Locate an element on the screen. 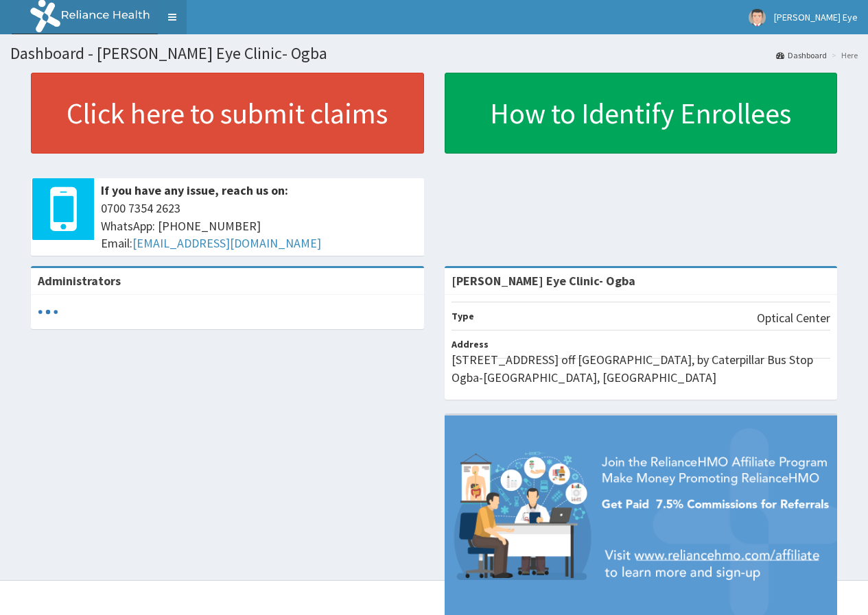 This screenshot has height=615, width=868. a: Dashboard is located at coordinates (801, 55).